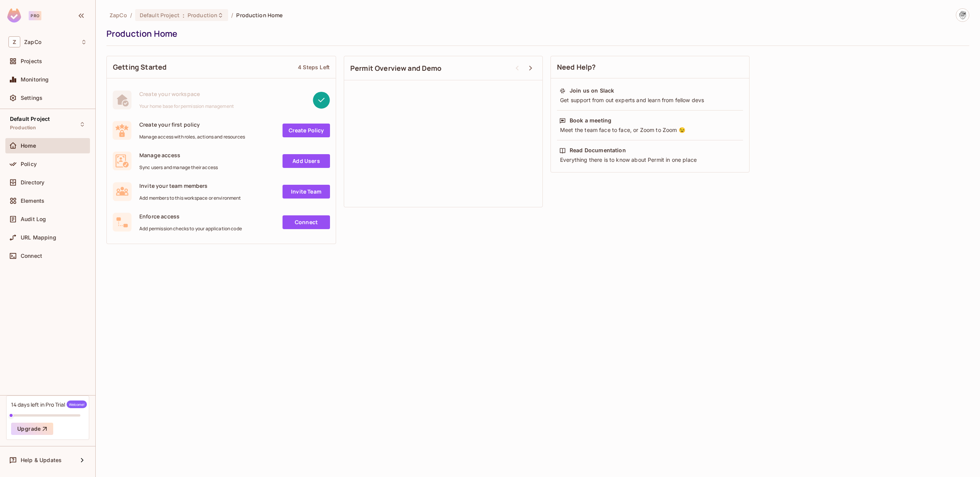 This screenshot has height=477, width=980. Describe the element at coordinates (31, 256) in the screenshot. I see `span: Connect` at that location.